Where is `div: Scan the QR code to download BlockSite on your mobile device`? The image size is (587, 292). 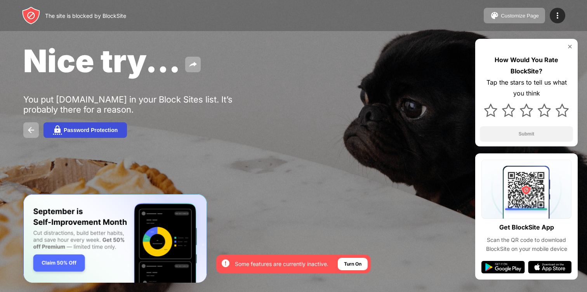
div: Scan the QR code to download BlockSite on your mobile device is located at coordinates (527, 244).